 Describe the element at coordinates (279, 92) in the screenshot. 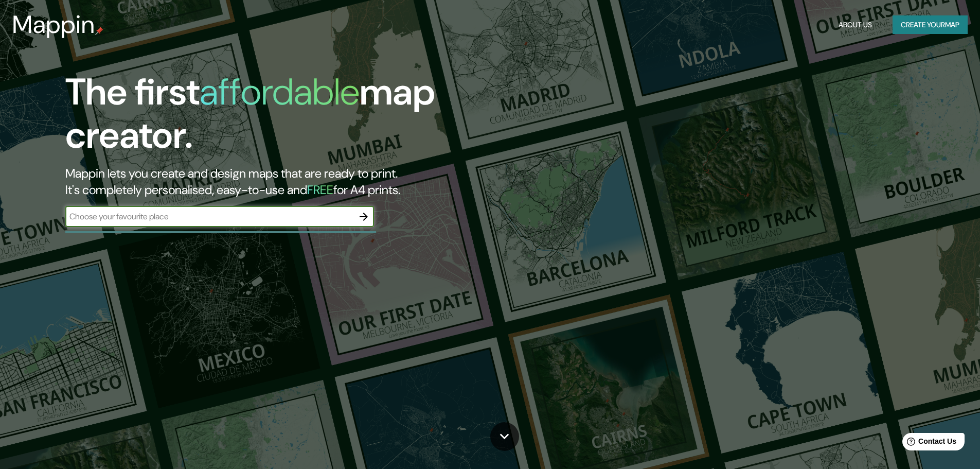

I see `h1: affordable` at that location.